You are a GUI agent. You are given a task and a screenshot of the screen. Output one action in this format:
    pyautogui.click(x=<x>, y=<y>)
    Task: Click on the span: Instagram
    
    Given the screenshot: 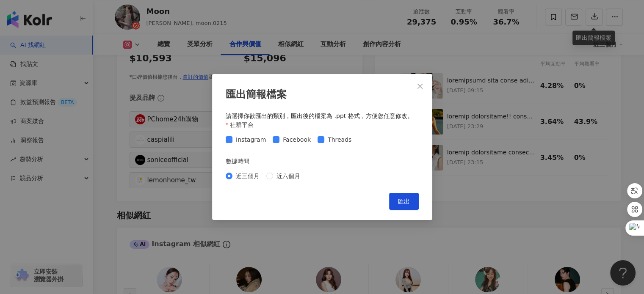 What is the action you would take?
    pyautogui.click(x=251, y=140)
    